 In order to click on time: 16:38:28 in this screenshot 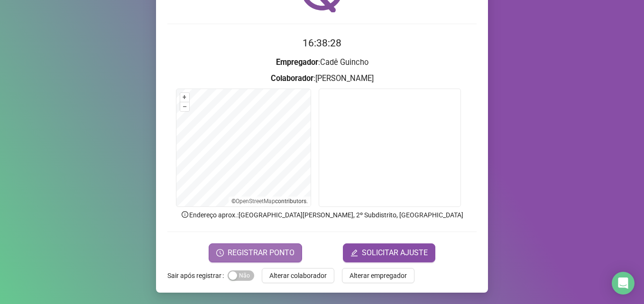, I will do `click(322, 43)`.